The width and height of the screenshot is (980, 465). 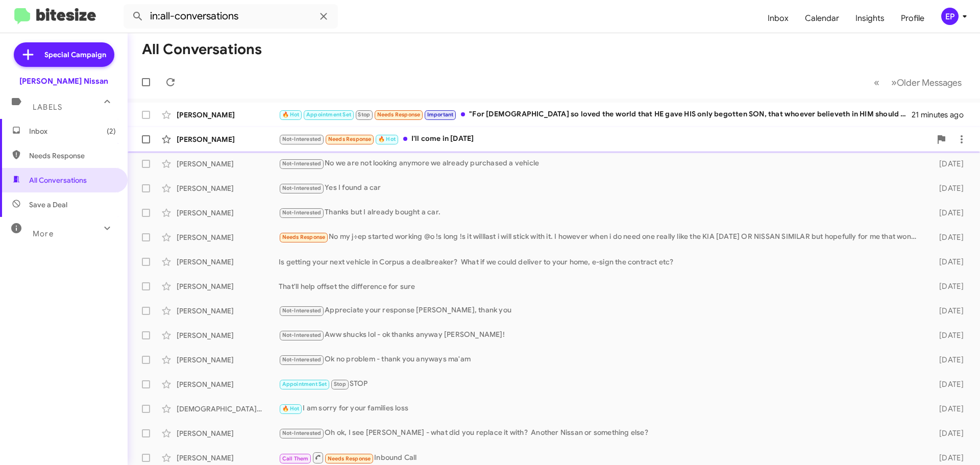 What do you see at coordinates (929, 82) in the screenshot?
I see `span: Older Messages` at bounding box center [929, 82].